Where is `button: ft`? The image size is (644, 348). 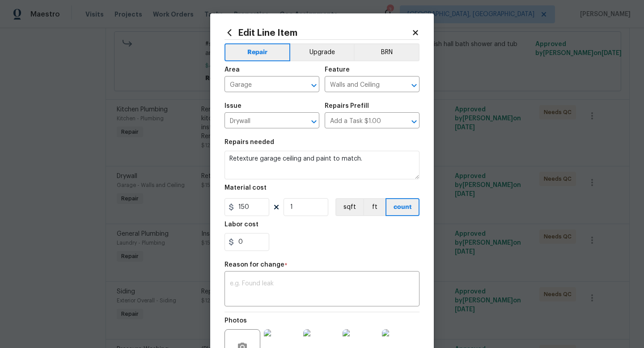
button: ft is located at coordinates (375, 207).